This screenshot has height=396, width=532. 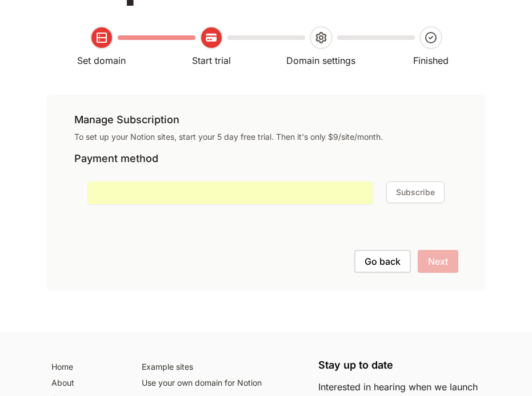 I want to click on button: Subscribe, so click(x=415, y=193).